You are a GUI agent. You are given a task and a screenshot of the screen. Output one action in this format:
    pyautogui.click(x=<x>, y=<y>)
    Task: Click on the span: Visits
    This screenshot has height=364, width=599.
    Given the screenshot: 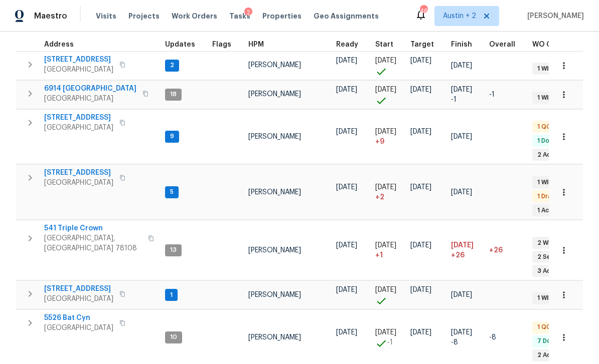 What is the action you would take?
    pyautogui.click(x=106, y=16)
    